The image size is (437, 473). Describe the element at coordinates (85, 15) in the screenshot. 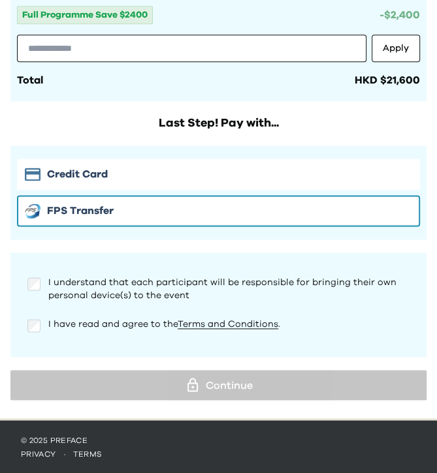

I see `span: Full Programme Save $2400` at that location.